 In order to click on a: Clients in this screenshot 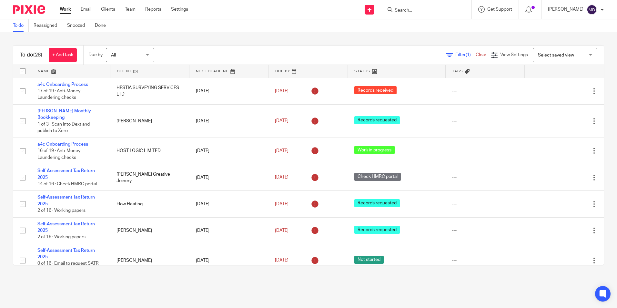, I will do `click(108, 9)`.